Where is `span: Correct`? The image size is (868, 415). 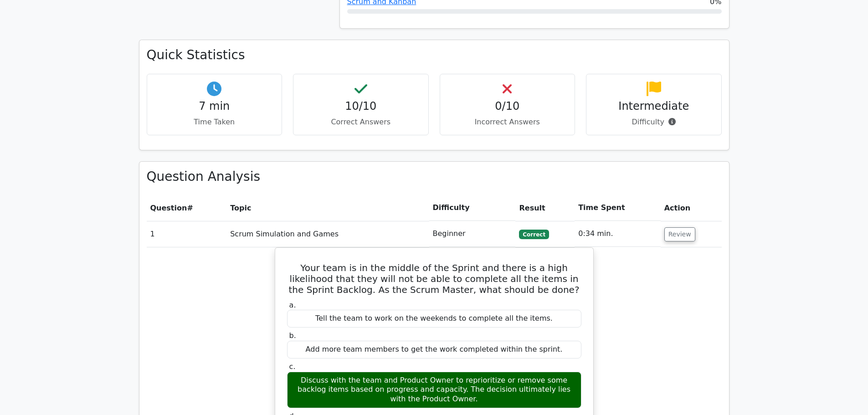
span: Correct is located at coordinates (534, 234).